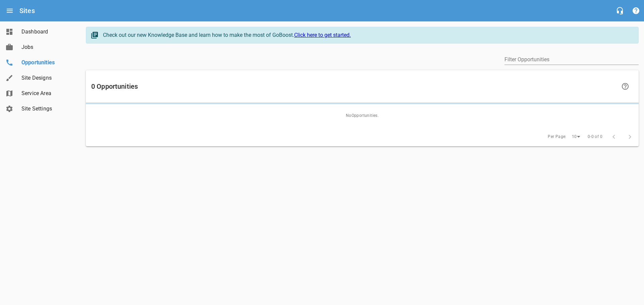  Describe the element at coordinates (47, 62) in the screenshot. I see `span: Opportunities` at that location.